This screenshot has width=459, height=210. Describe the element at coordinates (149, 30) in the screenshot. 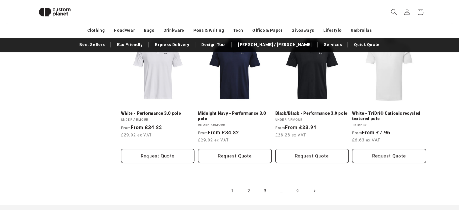

I see `a: Bags` at that location.